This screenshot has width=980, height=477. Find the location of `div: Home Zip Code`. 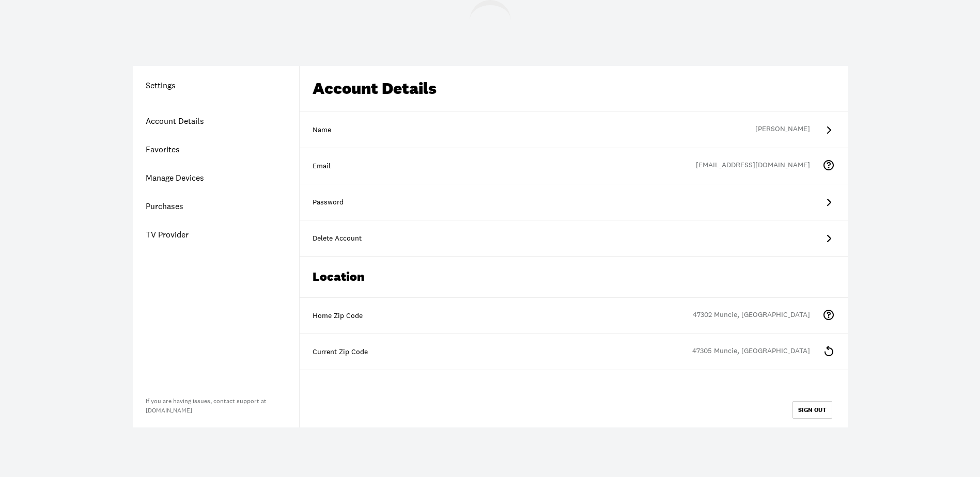

div: Home Zip Code is located at coordinates (574, 316).